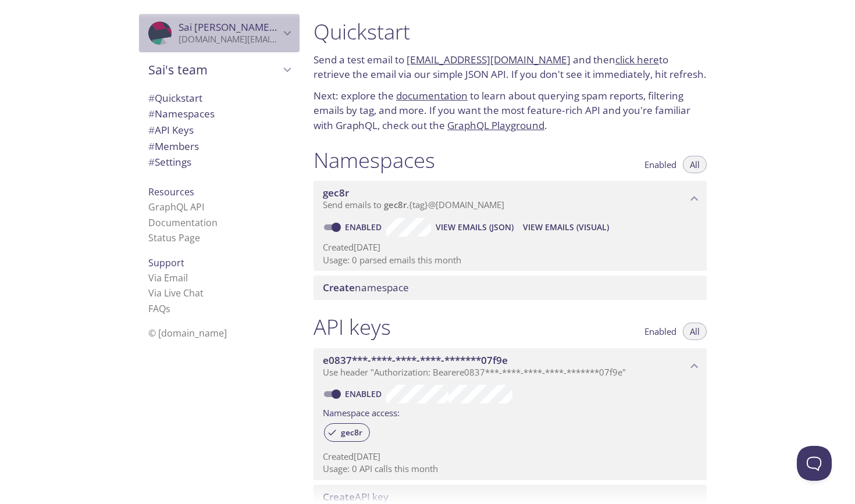 This screenshot has height=504, width=855. I want to click on button: View Emails (Visual), so click(566, 227).